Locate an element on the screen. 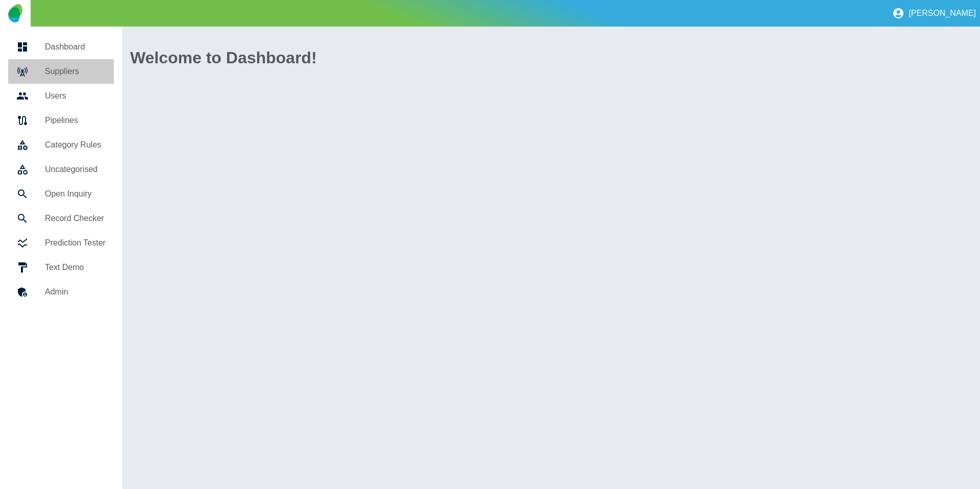  h5: Prediction Tester is located at coordinates (75, 243).